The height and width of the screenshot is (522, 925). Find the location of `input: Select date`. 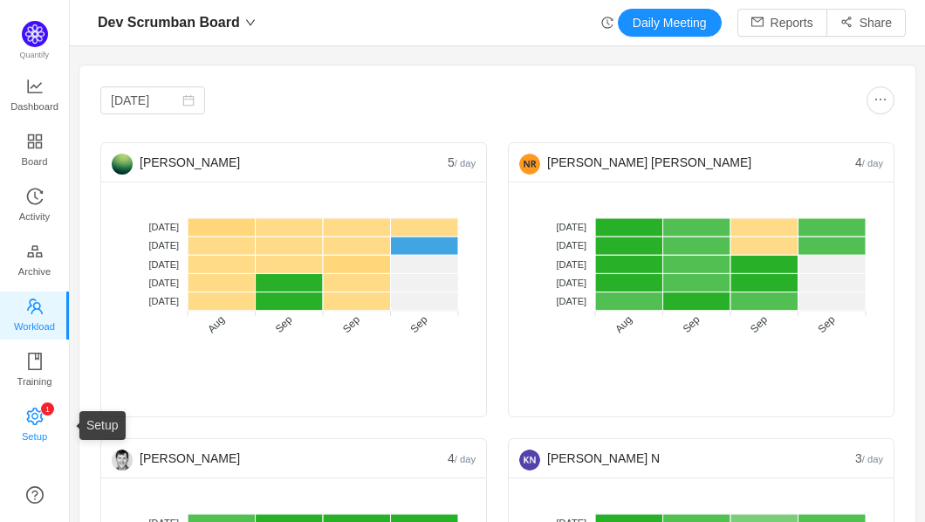

input: Select date is located at coordinates (153, 100).